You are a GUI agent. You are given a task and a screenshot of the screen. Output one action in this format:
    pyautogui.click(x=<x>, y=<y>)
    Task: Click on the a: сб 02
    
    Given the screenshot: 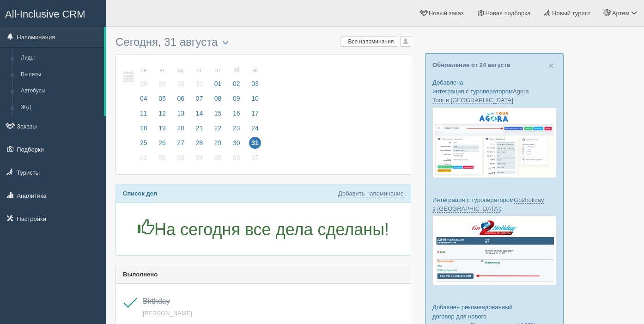 What is the action you would take?
    pyautogui.click(x=237, y=77)
    